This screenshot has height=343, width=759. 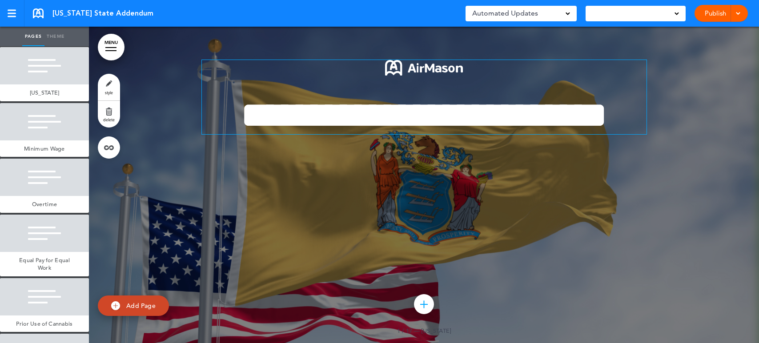 I want to click on span: delete, so click(x=109, y=120).